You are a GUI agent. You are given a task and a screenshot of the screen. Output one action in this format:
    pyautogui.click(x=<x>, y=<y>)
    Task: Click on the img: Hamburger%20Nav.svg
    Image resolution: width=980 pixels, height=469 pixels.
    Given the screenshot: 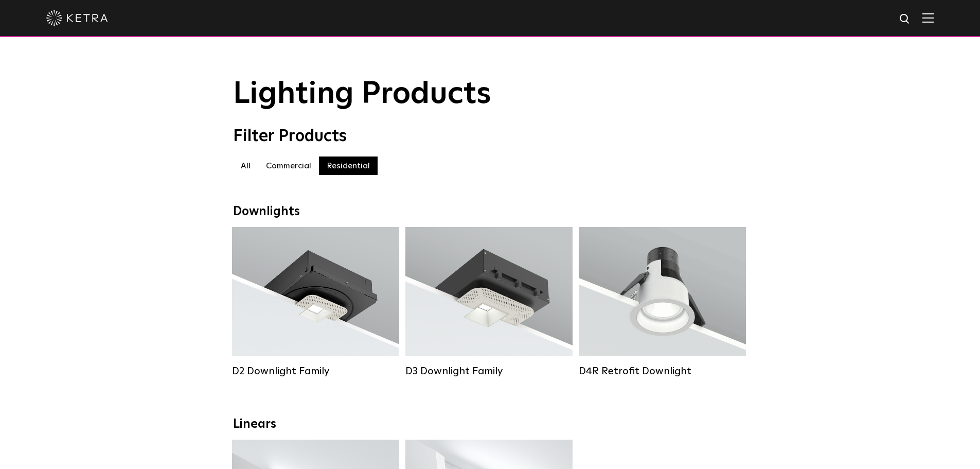 What is the action you would take?
    pyautogui.click(x=928, y=17)
    